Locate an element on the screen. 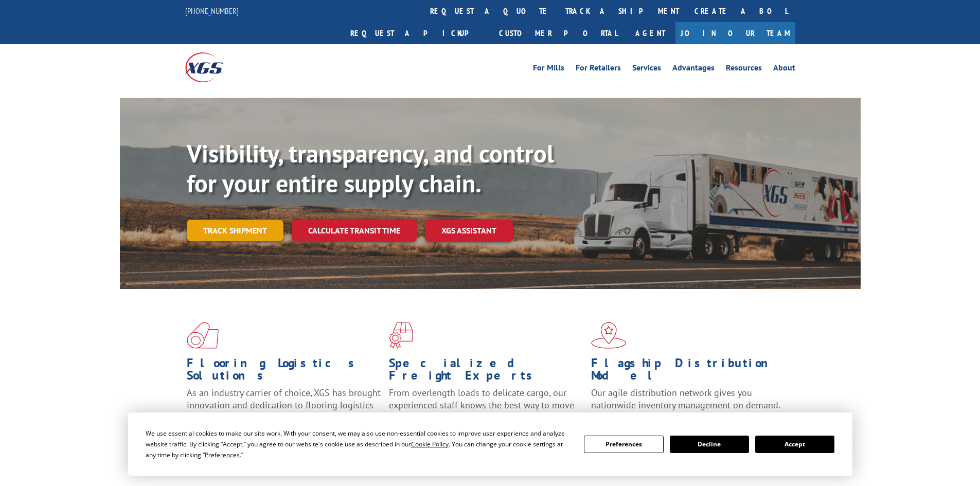 The image size is (980, 486). h1: Flagship Distribution Model is located at coordinates (689, 372).